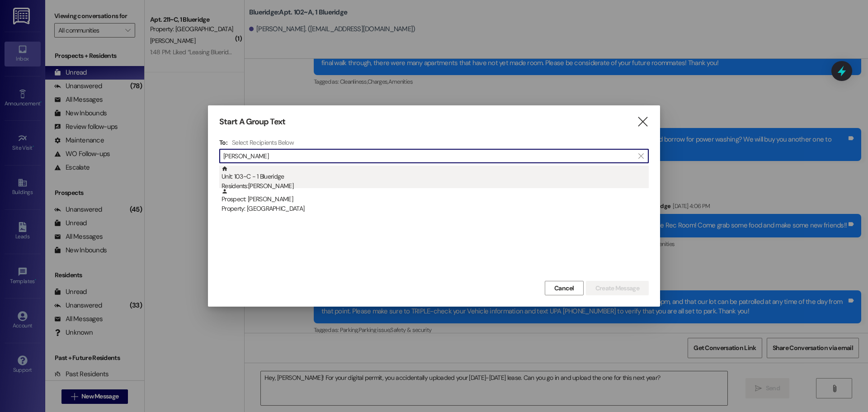 The image size is (868, 412). Describe the element at coordinates (564, 288) in the screenshot. I see `button: Cancel` at that location.